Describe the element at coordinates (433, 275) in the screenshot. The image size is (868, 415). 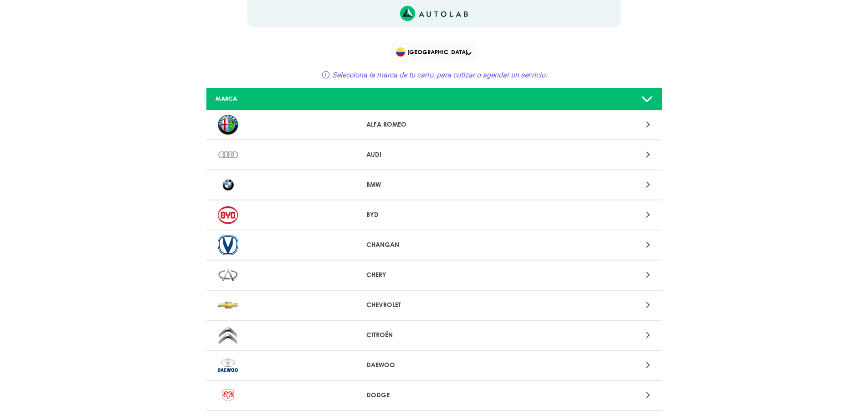
I see `p: CHERY` at that location.